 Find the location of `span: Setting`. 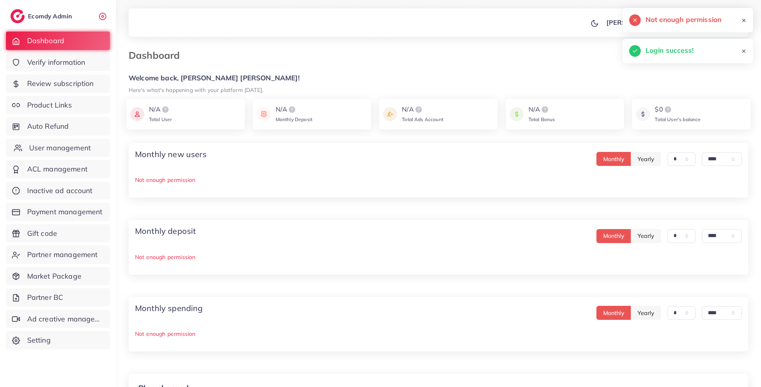

span: Setting is located at coordinates (39, 340).